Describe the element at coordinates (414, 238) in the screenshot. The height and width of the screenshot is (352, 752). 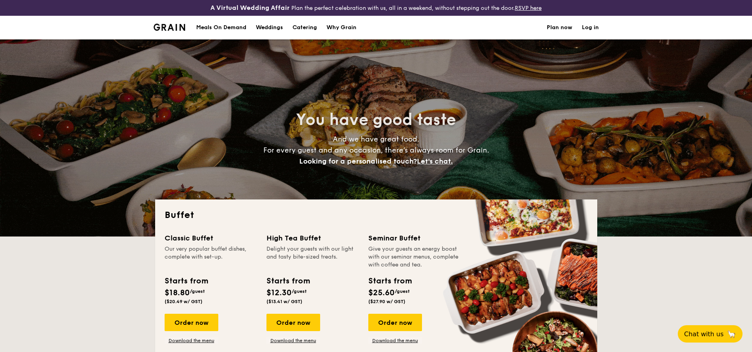
I see `div: Seminar Buffet` at that location.